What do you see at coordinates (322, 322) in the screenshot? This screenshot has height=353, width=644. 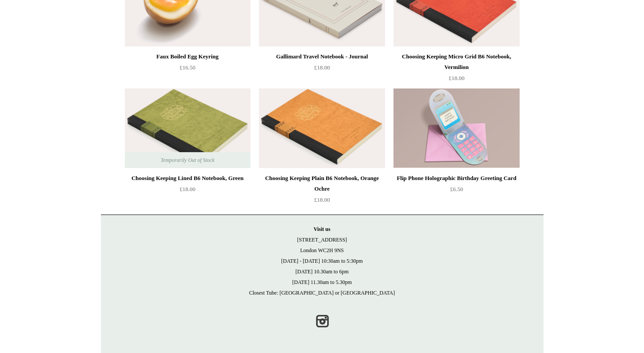 I see `a: Instagram` at bounding box center [322, 322].